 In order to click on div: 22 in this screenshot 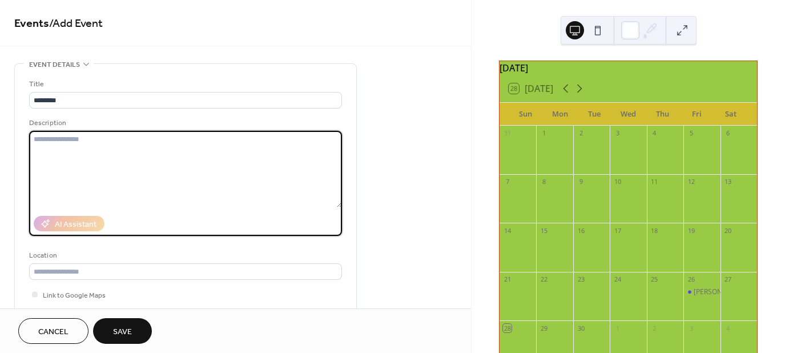, I will do `click(543, 279)`.